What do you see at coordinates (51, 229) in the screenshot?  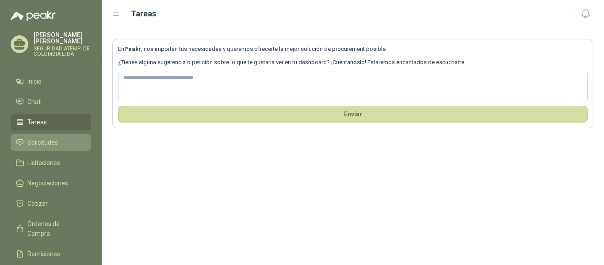 I see `a: Órdenes de Compra` at bounding box center [51, 229].